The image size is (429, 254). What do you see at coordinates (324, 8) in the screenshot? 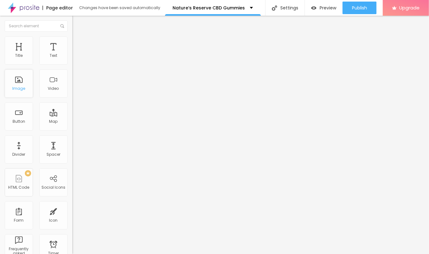
I see `button: Preview` at bounding box center [324, 8].